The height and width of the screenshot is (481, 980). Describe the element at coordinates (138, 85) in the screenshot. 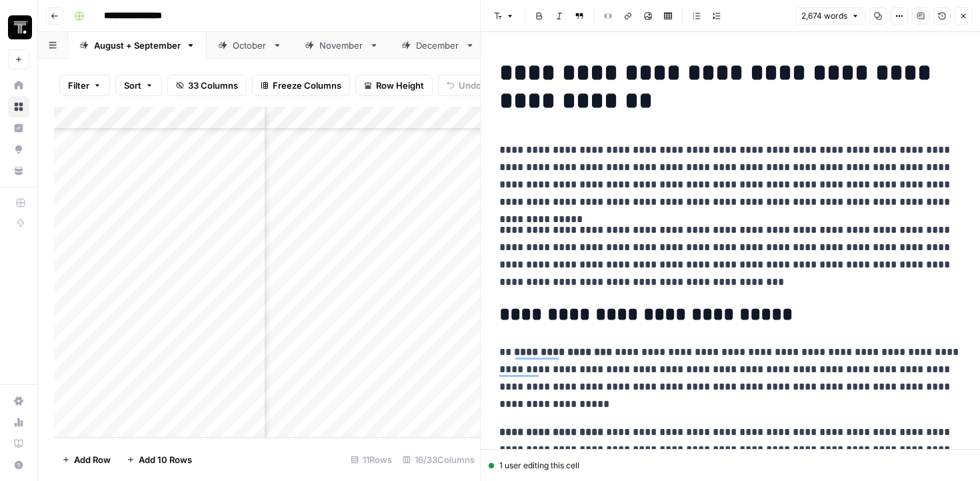

I see `button: Sort` at that location.